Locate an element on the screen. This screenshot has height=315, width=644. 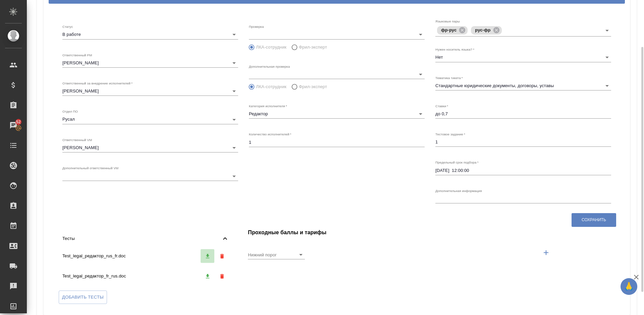
div: Тесты is located at coordinates (146, 238).